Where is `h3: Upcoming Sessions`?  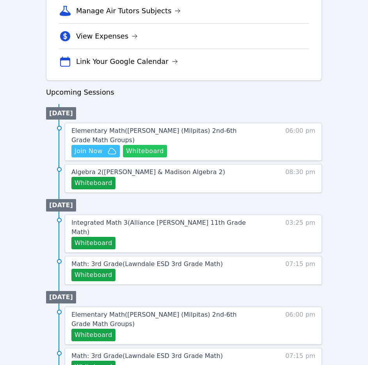
h3: Upcoming Sessions is located at coordinates (184, 92).